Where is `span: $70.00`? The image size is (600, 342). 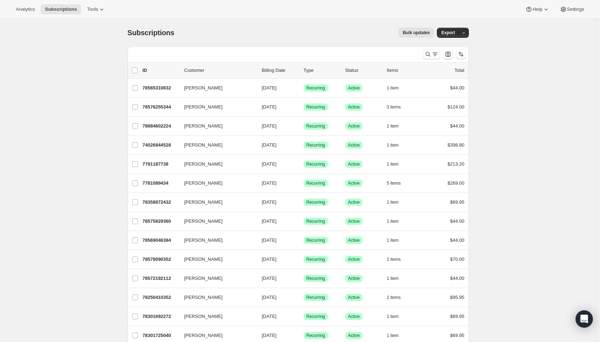 span: $70.00 is located at coordinates (458, 259).